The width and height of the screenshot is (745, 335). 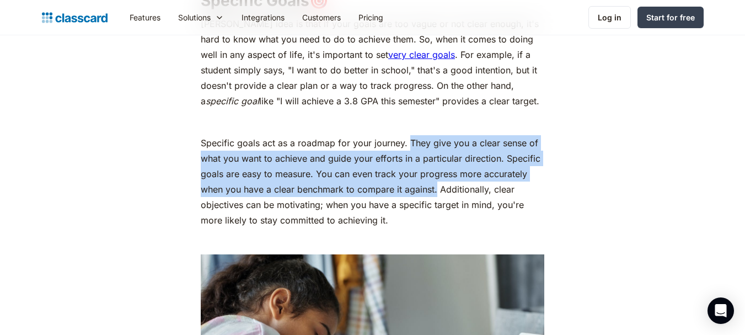 What do you see at coordinates (610, 17) in the screenshot?
I see `a: Log in` at bounding box center [610, 17].